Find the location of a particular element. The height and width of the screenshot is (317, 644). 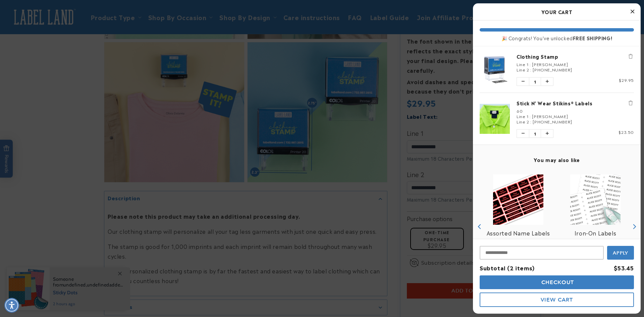

img: Clothing Stamp - Label Land is located at coordinates (495, 69).